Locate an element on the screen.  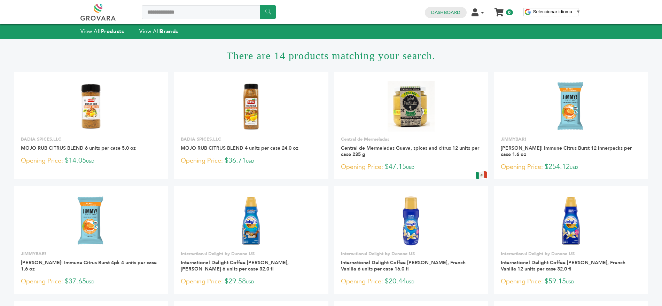
p: $36.71 is located at coordinates (251, 161).